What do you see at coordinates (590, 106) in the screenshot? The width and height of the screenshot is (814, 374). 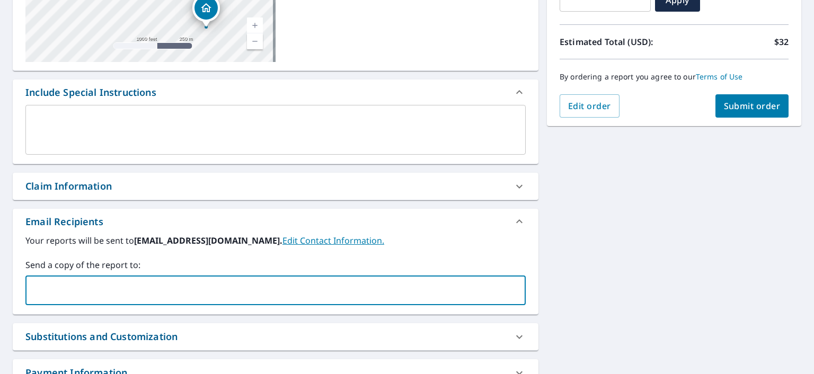 I see `button: Edit order` at bounding box center [590, 106].